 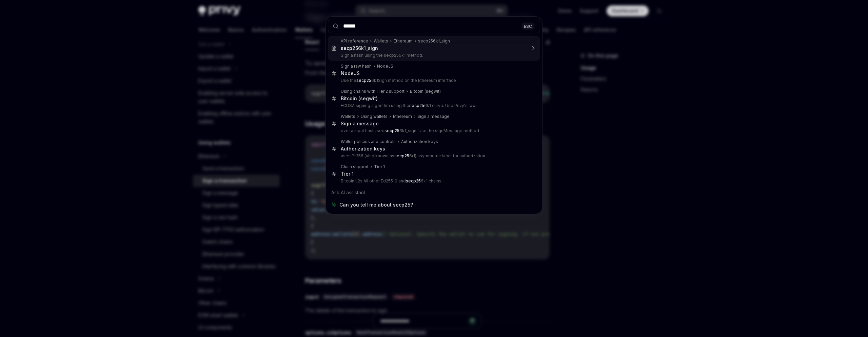 What do you see at coordinates (373, 92) in the screenshot?
I see `div: Using chains with Tier 2 support` at bounding box center [373, 92].